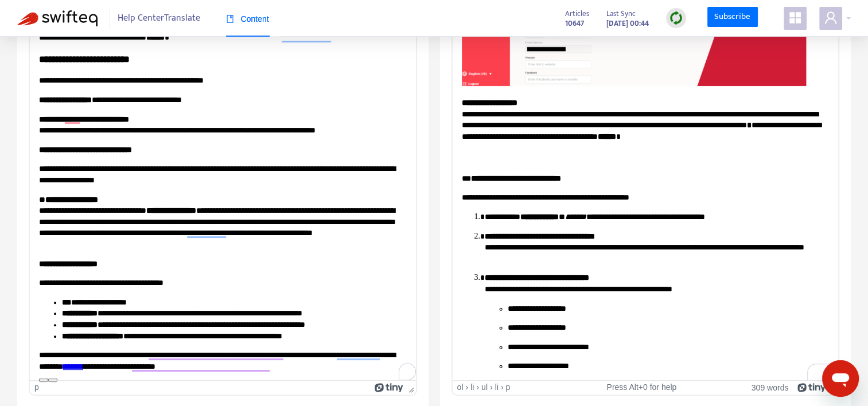 The width and height of the screenshot is (868, 406). I want to click on div: Press the Up and Down arrow keys to resize the editor., so click(409, 388).